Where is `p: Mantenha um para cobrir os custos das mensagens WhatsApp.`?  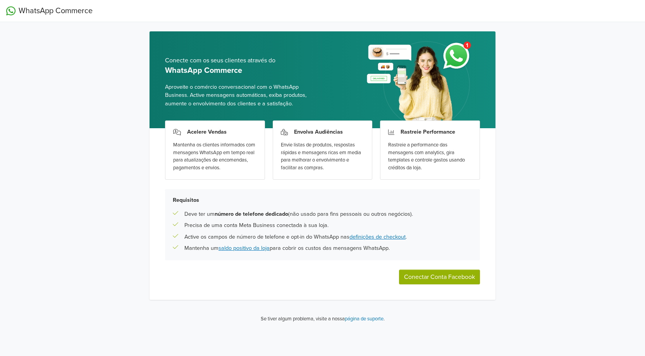 p: Mantenha um para cobrir os custos das mensagens WhatsApp. is located at coordinates (287, 248).